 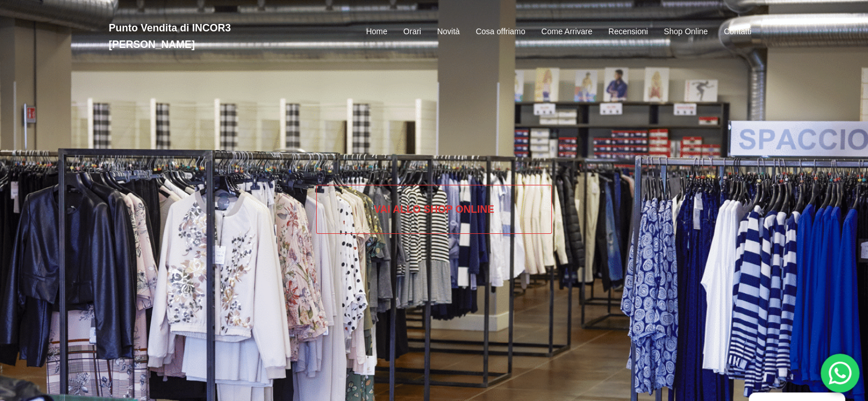 What do you see at coordinates (566, 32) in the screenshot?
I see `a: Come Arrivare` at bounding box center [566, 32].